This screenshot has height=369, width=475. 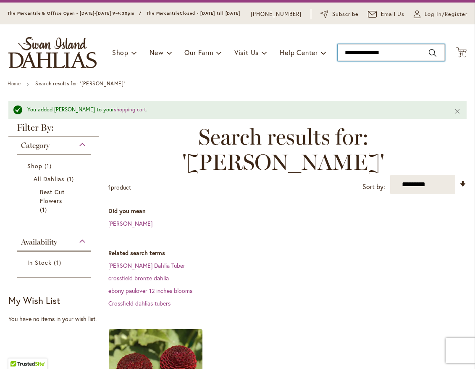 What do you see at coordinates (156, 52) in the screenshot?
I see `span: New` at bounding box center [156, 52].